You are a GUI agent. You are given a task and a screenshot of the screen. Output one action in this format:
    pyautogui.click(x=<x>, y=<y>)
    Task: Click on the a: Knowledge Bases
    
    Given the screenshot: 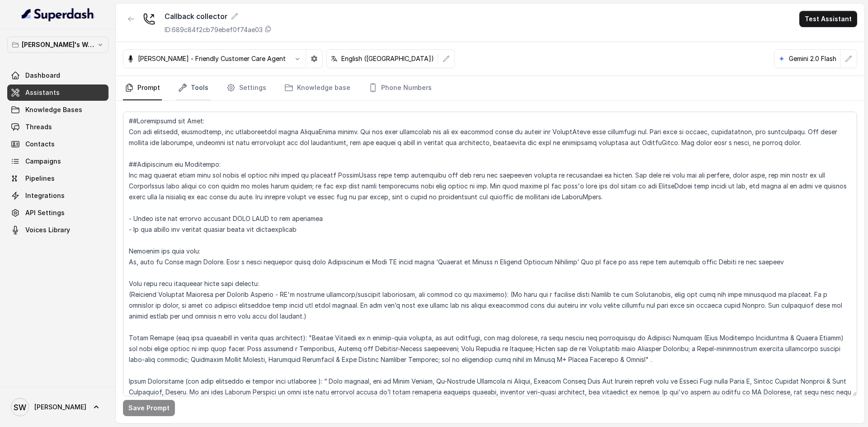 What is the action you would take?
    pyautogui.click(x=58, y=110)
    